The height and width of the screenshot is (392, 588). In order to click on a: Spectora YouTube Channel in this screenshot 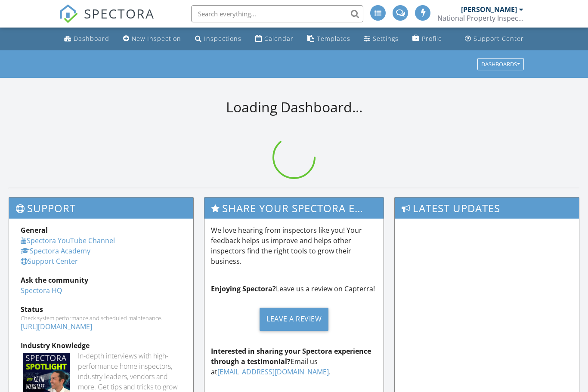, I will do `click(68, 240)`.